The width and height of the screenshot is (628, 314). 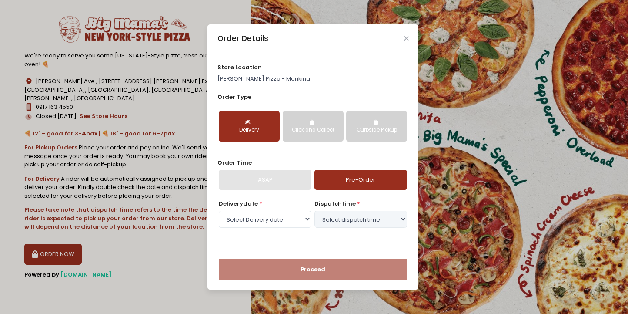 I want to click on button: Click and Collect, so click(x=313, y=126).